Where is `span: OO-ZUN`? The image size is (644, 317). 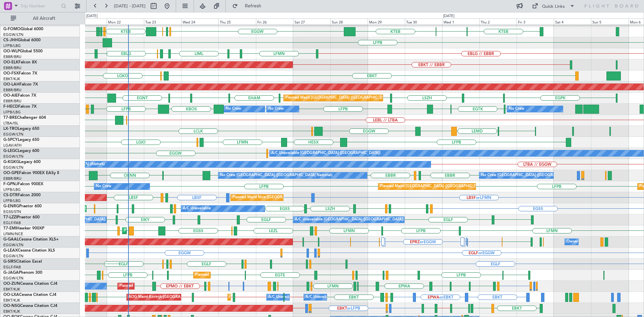 span: OO-ZUN is located at coordinates (12, 284).